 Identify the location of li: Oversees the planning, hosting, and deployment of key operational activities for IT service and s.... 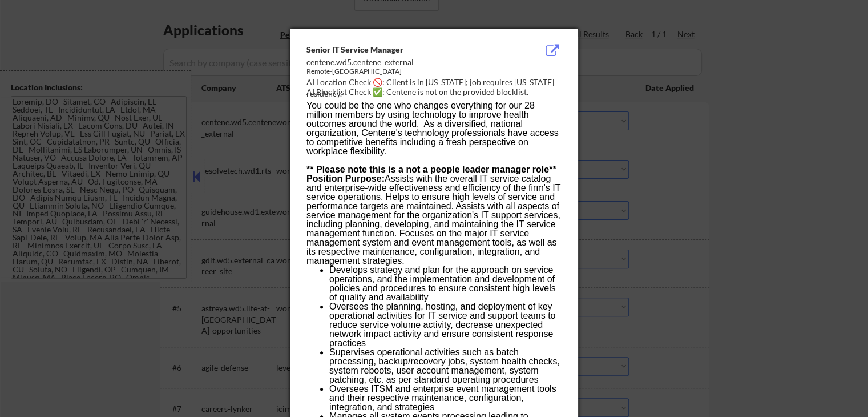
(445, 325).